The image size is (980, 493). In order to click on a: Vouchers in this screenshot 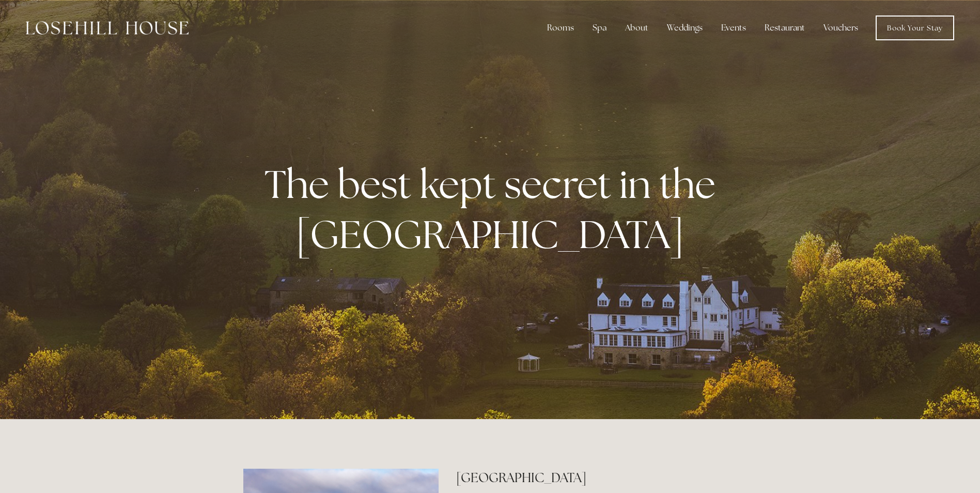, I will do `click(841, 28)`.